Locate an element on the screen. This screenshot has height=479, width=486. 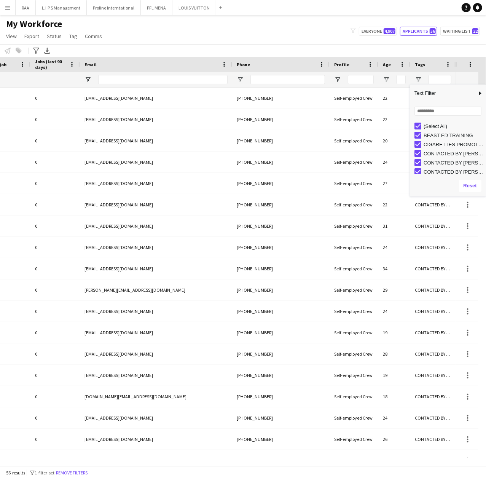
div: Column Filter is located at coordinates (448, 140).